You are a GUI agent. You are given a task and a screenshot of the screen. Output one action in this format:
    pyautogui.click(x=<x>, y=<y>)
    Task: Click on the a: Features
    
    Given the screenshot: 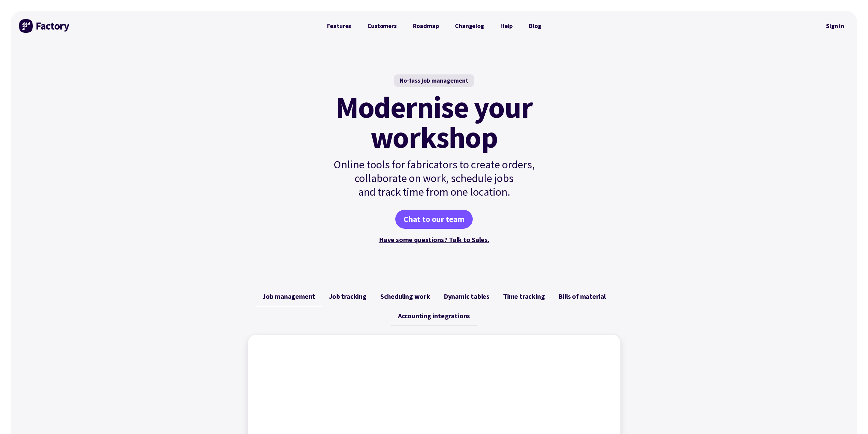 What is the action you would take?
    pyautogui.click(x=339, y=26)
    